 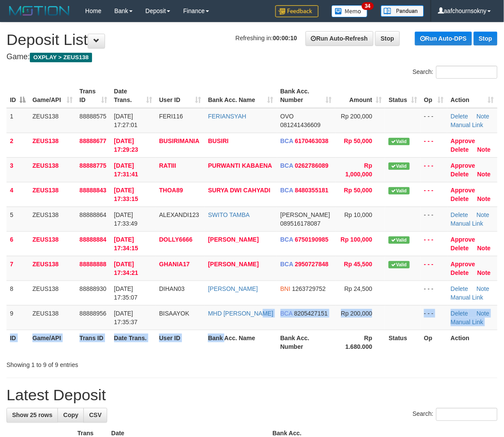 I want to click on td: 1, so click(x=18, y=120).